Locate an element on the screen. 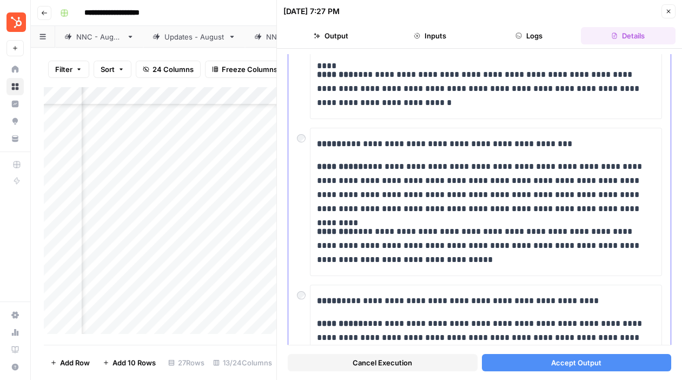 Image resolution: width=682 pixels, height=380 pixels. span: Filter is located at coordinates (64, 69).